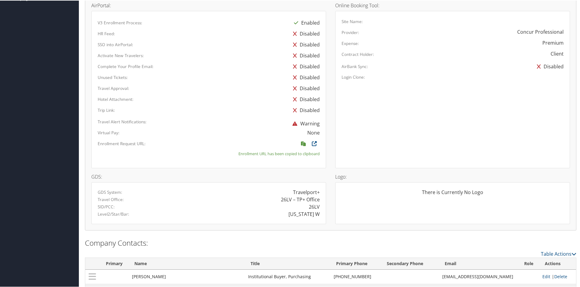 Image resolution: width=580 pixels, height=287 pixels. Describe the element at coordinates (187, 263) in the screenshot. I see `th: Name` at that location.